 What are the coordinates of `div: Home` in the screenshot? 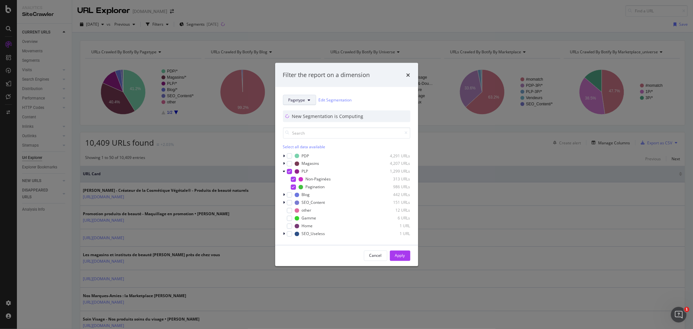 It's located at (307, 226).